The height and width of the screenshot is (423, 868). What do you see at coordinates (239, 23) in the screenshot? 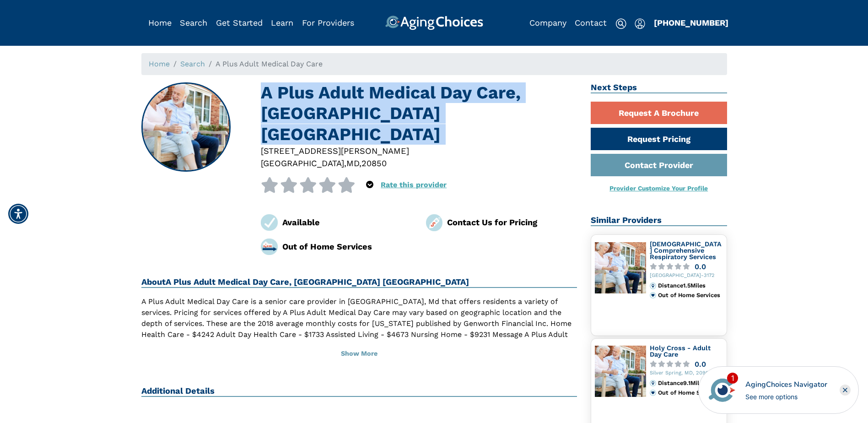
I see `a: Get Started` at bounding box center [239, 23].